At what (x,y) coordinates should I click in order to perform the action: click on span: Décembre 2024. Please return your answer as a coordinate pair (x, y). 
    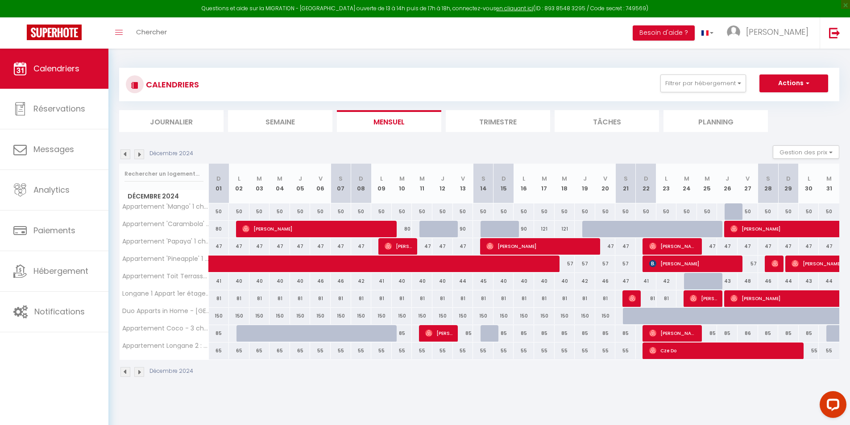
    Looking at the image, I should click on (164, 196).